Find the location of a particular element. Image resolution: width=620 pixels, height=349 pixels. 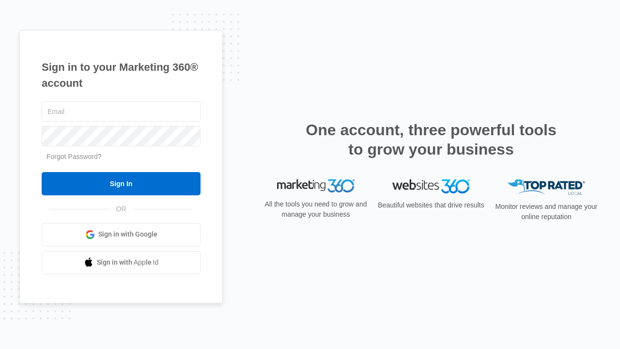

input: Sign In is located at coordinates (121, 183).